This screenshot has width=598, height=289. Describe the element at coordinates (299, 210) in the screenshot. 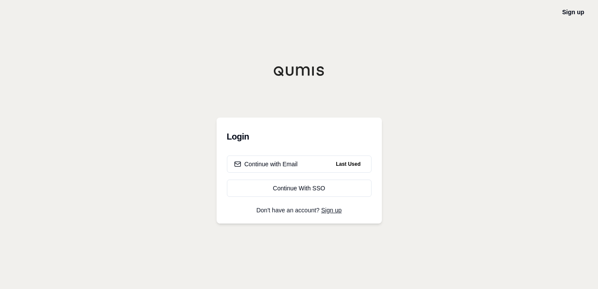

I see `p: Don't have an account?` at that location.